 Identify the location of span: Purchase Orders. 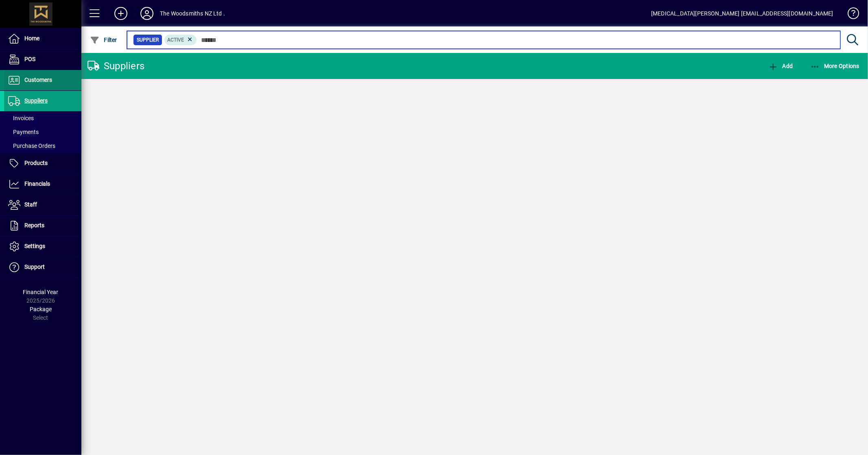
(31, 145).